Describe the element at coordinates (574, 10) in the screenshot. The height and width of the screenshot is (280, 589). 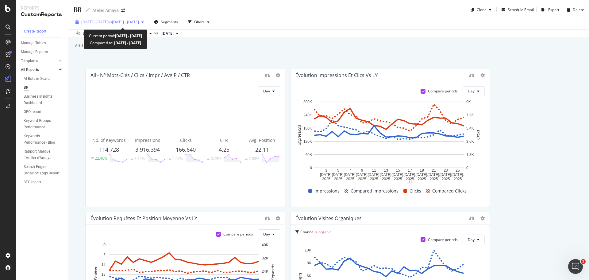
I see `button: Delete` at that location.